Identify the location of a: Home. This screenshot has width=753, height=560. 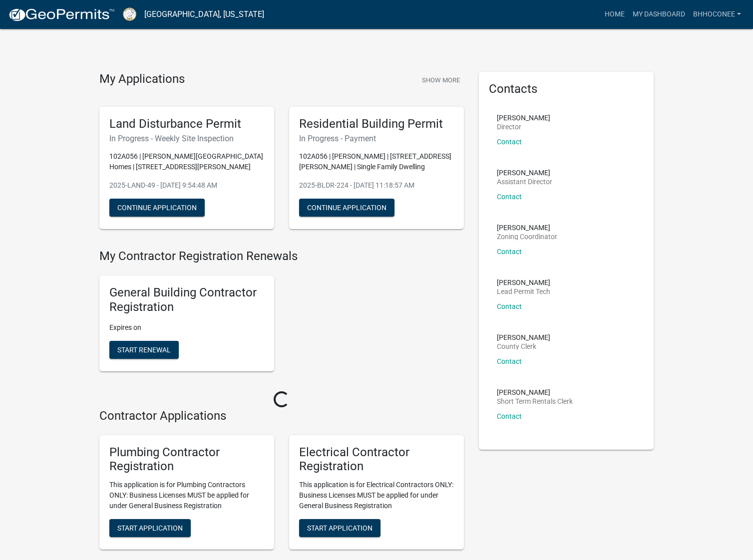
(615, 15).